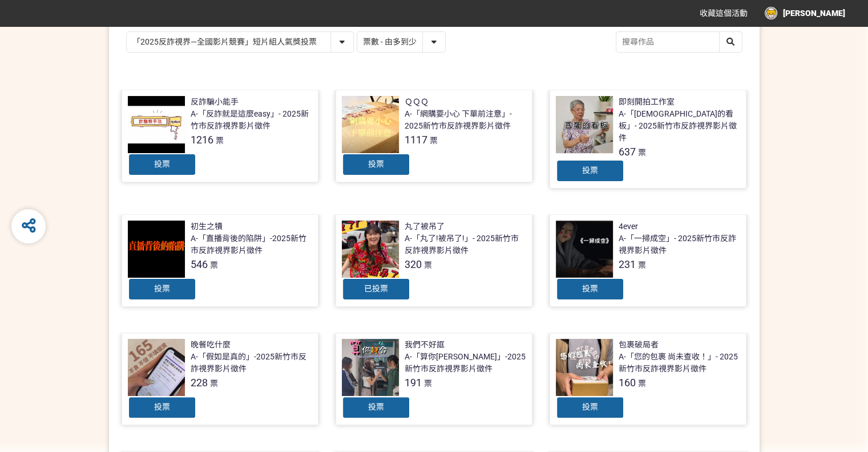  I want to click on input: 搜尋作品, so click(679, 41).